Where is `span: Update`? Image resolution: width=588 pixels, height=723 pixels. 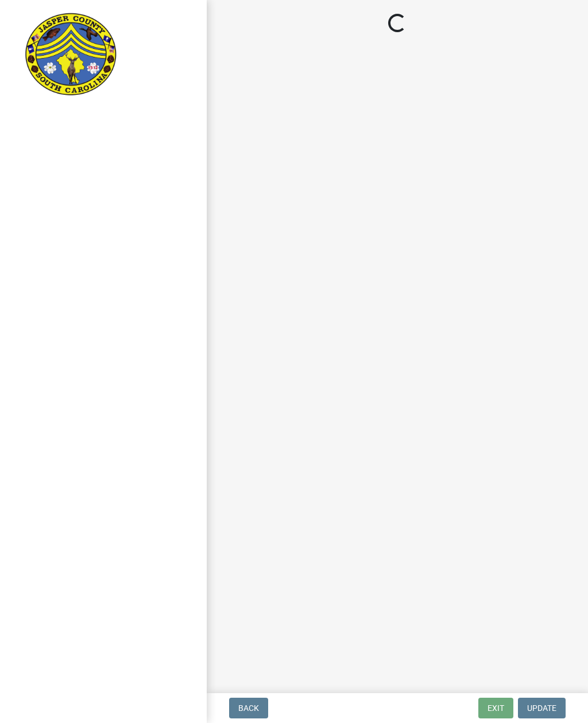 span: Update is located at coordinates (541, 709).